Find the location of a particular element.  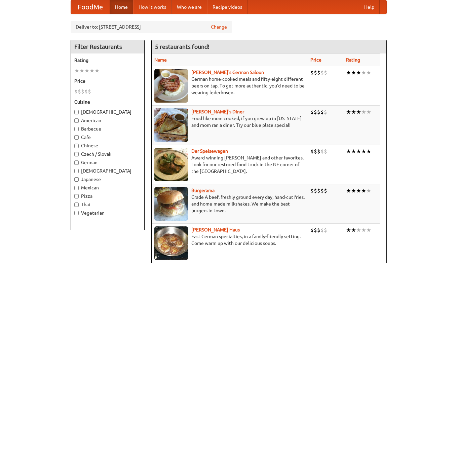

label: Mexican is located at coordinates (107, 188).